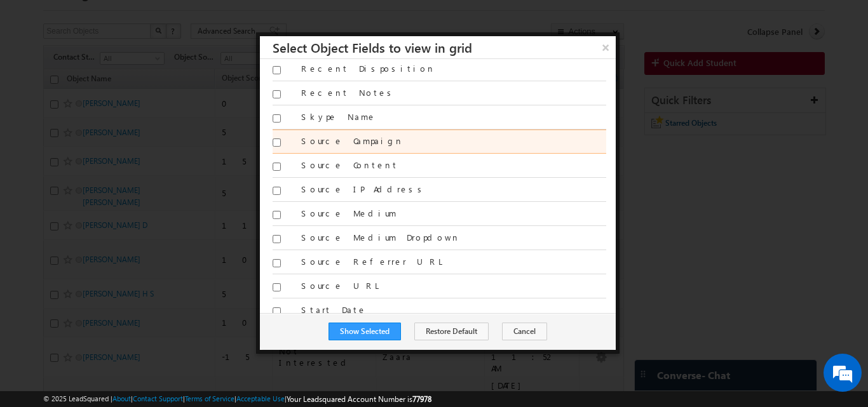  Describe the element at coordinates (454, 262) in the screenshot. I see `label: Source Referrer URL` at that location.